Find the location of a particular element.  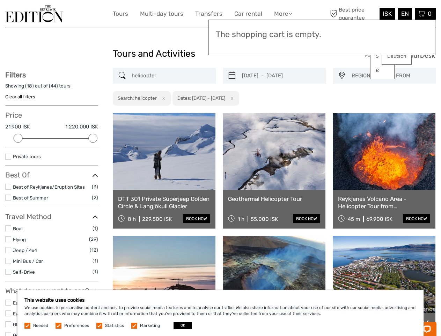

h3: Best Of is located at coordinates (52, 175).